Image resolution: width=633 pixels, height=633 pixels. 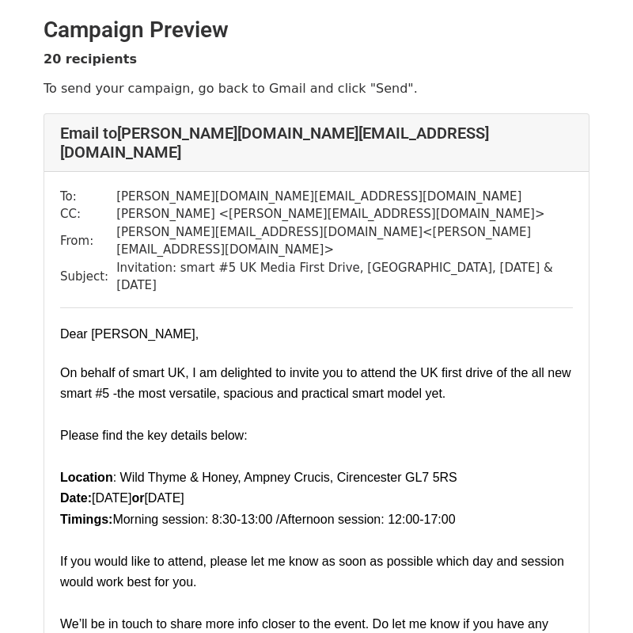 I want to click on span: Afternoon session: 12:00-17:00, so click(x=367, y=519).